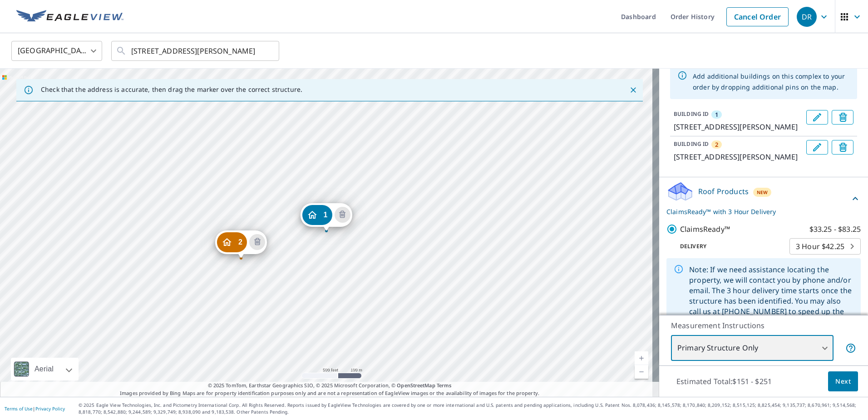 The height and width of the screenshot is (420, 868). I want to click on div: Note: If we need assistance locating the property, we will contact you by phone and/or email. The..., so click(771, 296).